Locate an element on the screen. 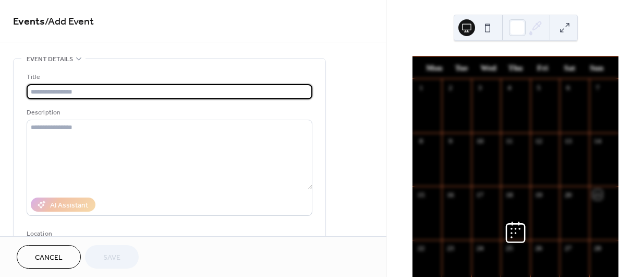 Image resolution: width=644 pixels, height=277 pixels. div: 4 is located at coordinates (509, 88).